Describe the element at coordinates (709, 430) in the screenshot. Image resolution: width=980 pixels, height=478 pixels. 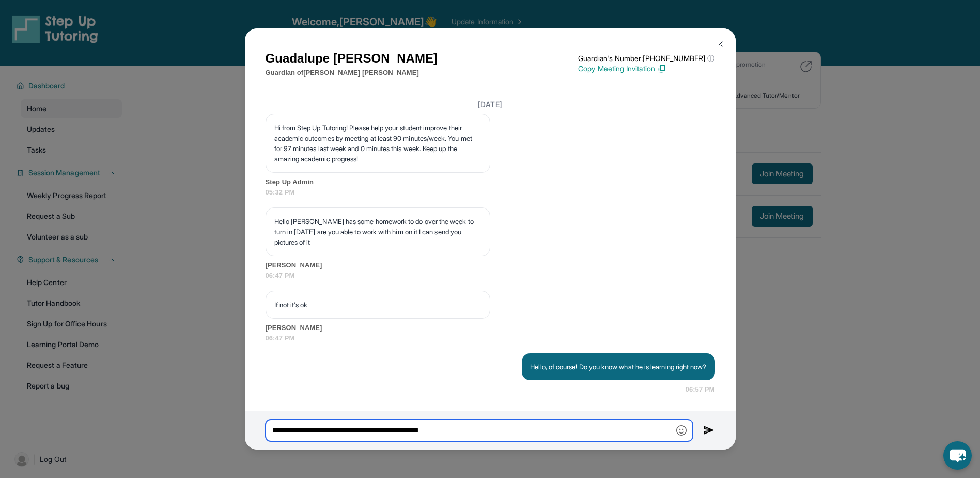
I see `img: Send icon` at that location.